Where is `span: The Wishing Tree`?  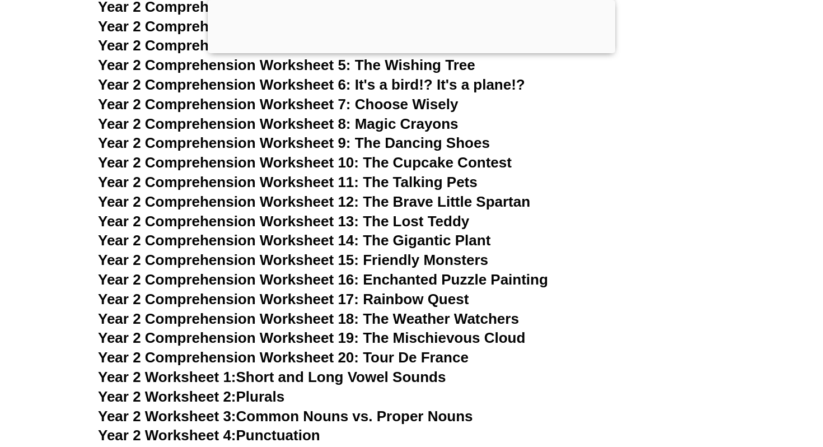
span: The Wishing Tree is located at coordinates (415, 65).